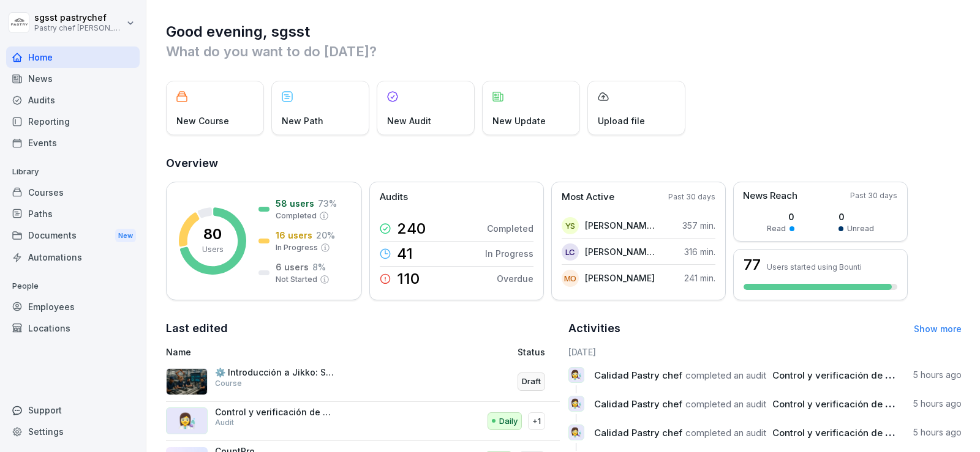 The width and height of the screenshot is (980, 452). What do you see at coordinates (570, 226) in the screenshot?
I see `div: YS` at bounding box center [570, 226].